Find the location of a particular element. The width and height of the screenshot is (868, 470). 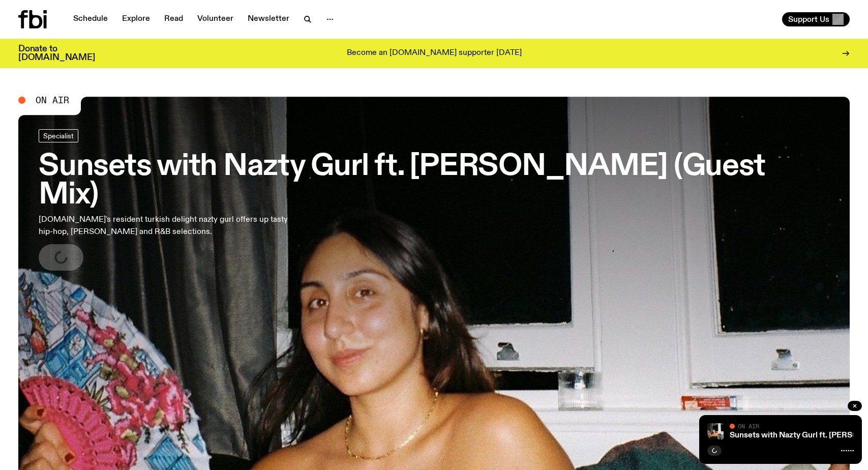

a: Volunteer is located at coordinates (215, 19).